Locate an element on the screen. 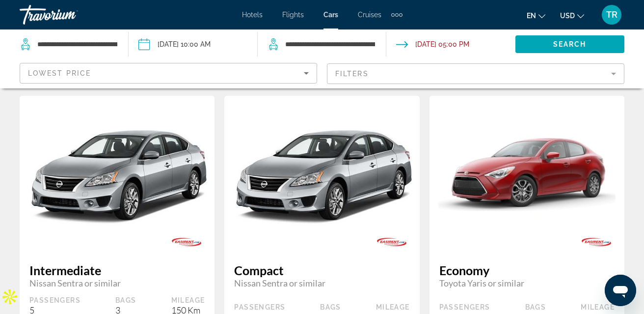 The width and height of the screenshot is (644, 314). a: Travorium is located at coordinates (69, 15).